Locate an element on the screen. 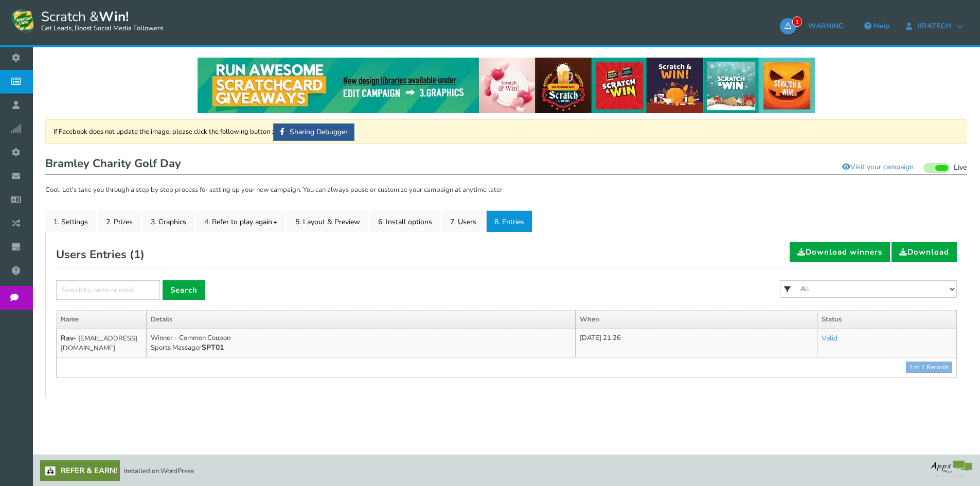 This screenshot has width=980, height=486. span: Scratch & is located at coordinates (99, 21).